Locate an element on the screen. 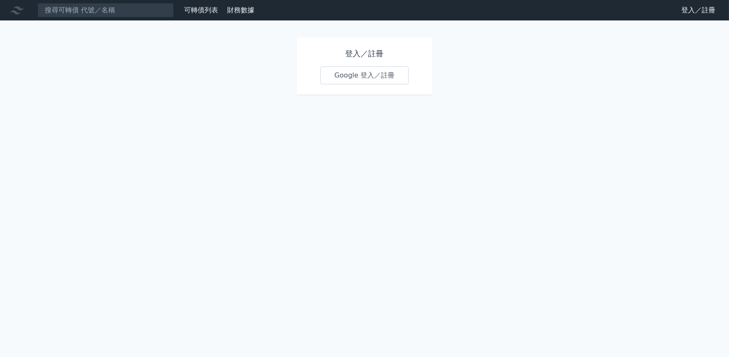 Image resolution: width=729 pixels, height=357 pixels. a: Google 登入／註冊 is located at coordinates (365, 75).